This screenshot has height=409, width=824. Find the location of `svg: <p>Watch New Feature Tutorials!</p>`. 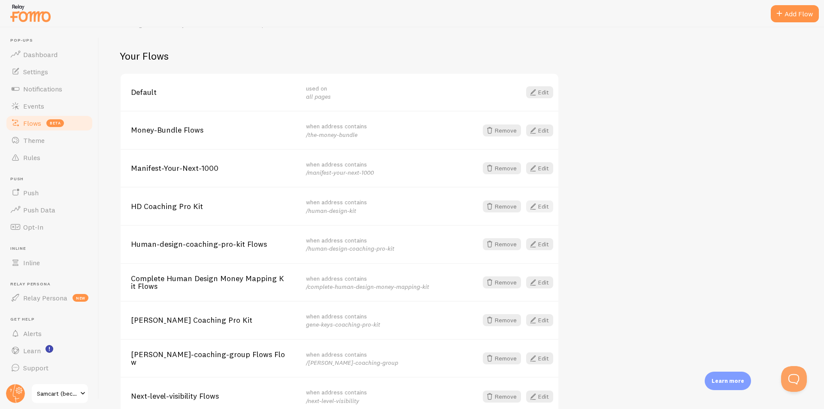

svg: <p>Watch New Feature Tutorials!</p> is located at coordinates (49, 349).